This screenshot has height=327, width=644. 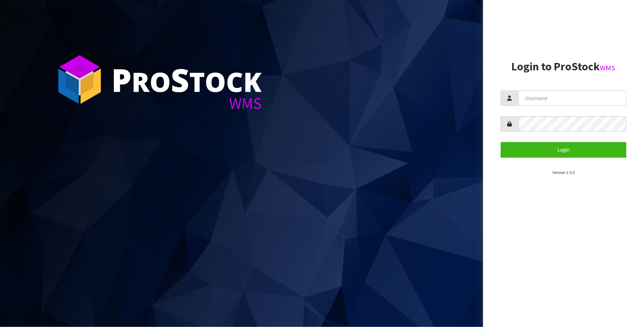 I want to click on span: S, so click(x=180, y=80).